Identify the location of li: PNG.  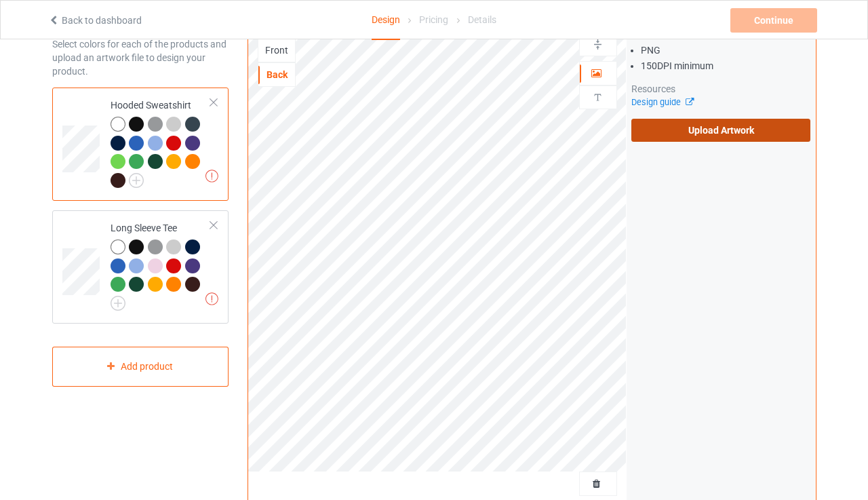
(726, 51).